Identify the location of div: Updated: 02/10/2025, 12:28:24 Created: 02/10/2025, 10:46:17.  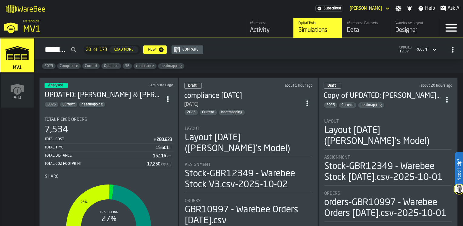
(147, 85).